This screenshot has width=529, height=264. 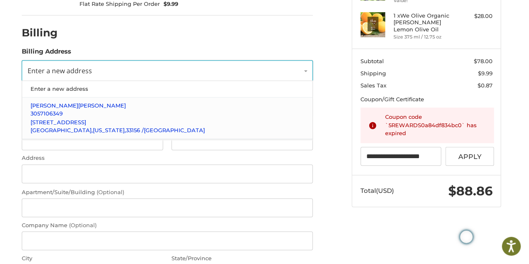 I want to click on span: 3057106349, so click(x=46, y=114).